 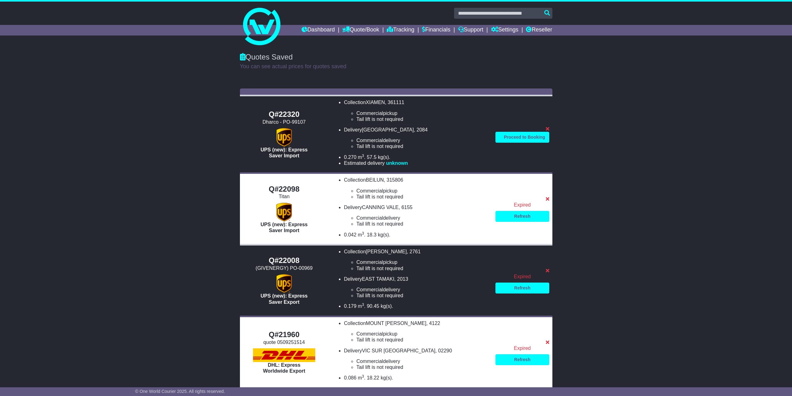 I want to click on span: , 4122, so click(x=433, y=323).